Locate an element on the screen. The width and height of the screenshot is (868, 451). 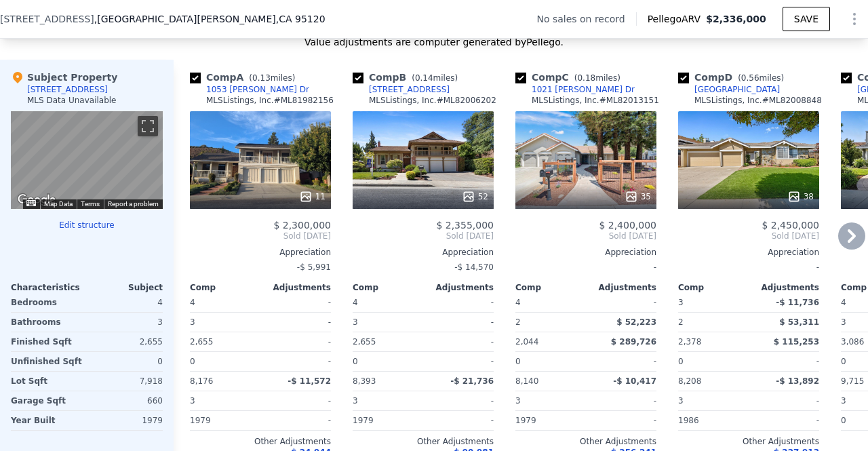
div: Subject Property is located at coordinates (63, 77).